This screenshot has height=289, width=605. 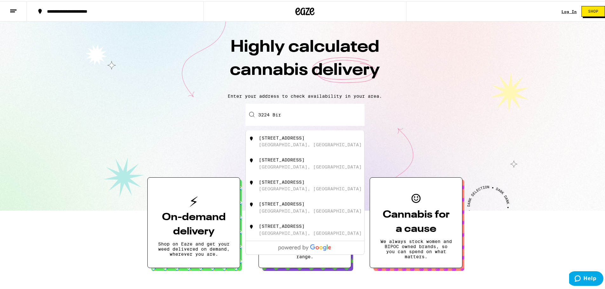 What do you see at coordinates (21, 7) in the screenshot?
I see `span: Help` at bounding box center [21, 7].